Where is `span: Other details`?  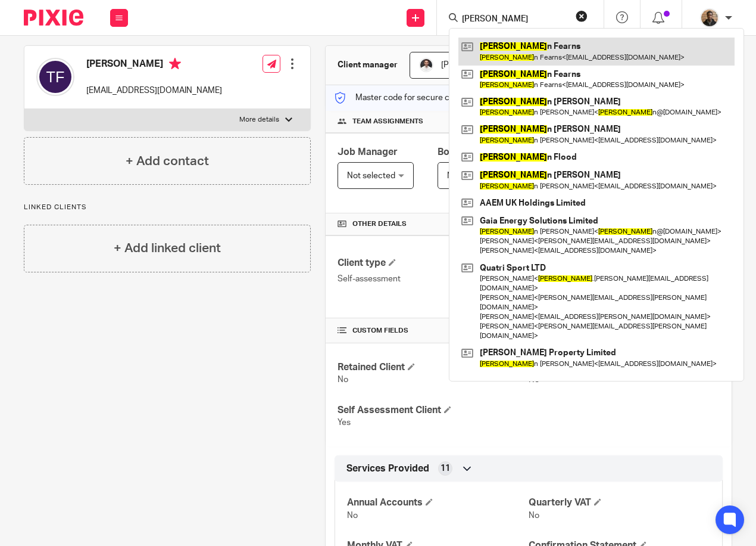
span: Other details is located at coordinates (379, 224).